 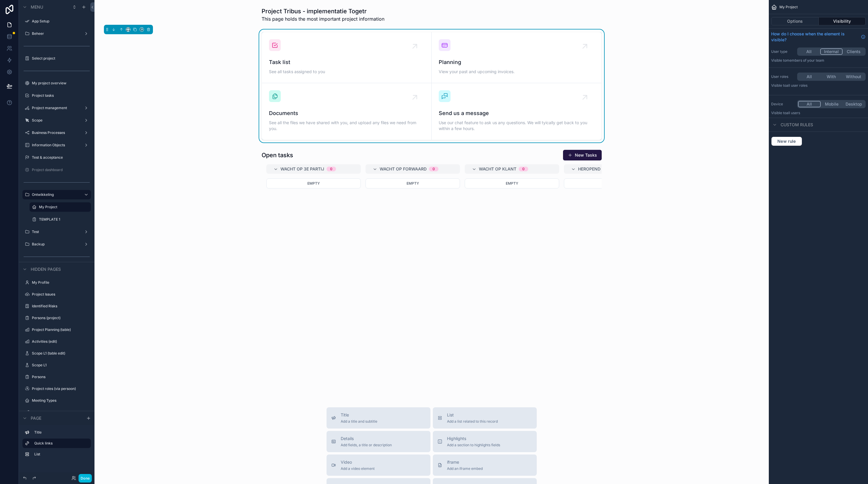 I want to click on span: Add a list related to this record, so click(x=472, y=422).